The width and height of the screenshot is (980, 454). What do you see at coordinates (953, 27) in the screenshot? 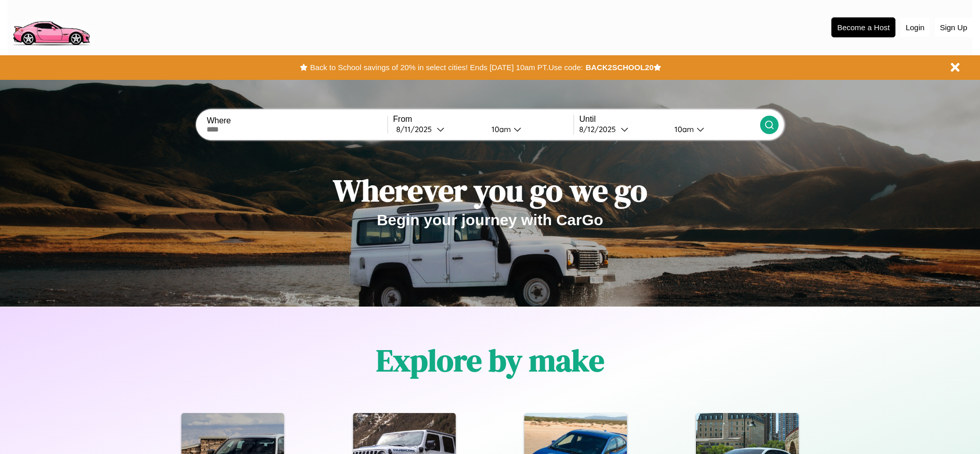
I see `button: Sign Up` at bounding box center [953, 27].